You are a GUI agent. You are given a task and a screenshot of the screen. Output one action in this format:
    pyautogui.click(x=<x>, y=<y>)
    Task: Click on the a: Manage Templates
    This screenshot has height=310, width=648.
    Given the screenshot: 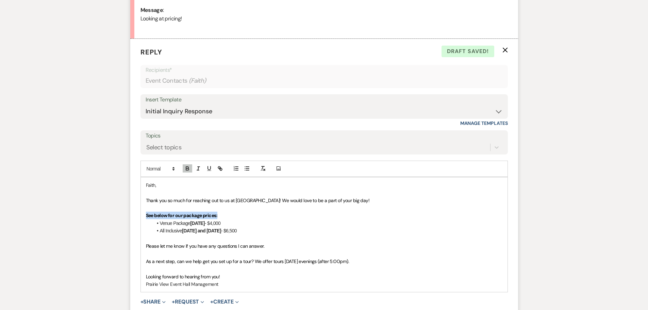 What is the action you would take?
    pyautogui.click(x=484, y=123)
    